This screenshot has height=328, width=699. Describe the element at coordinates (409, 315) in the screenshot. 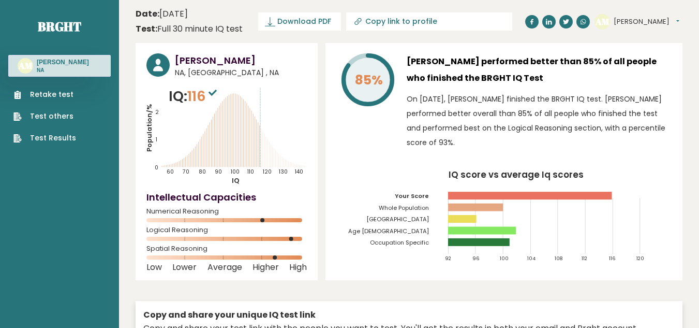

I see `div: Copy and share your unique IQ test link` at that location.